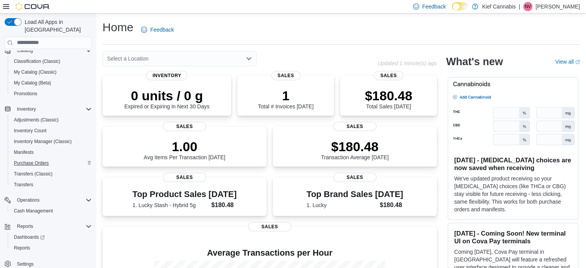  Describe the element at coordinates (32, 83) in the screenshot. I see `a: My Catalog (Beta)` at that location.